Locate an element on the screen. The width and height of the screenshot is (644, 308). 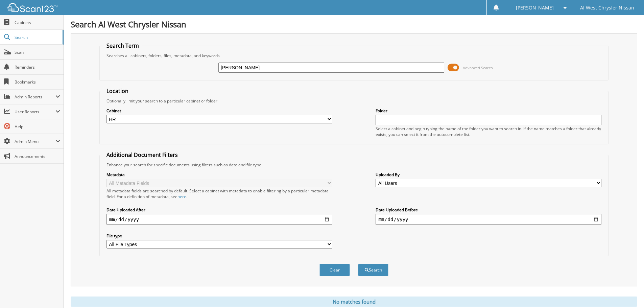
input: start is located at coordinates (219, 220).